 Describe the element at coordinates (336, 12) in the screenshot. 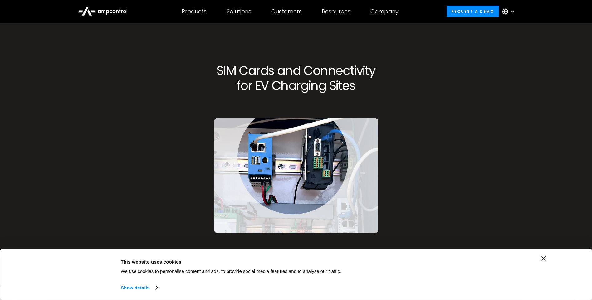

I see `div: Resources` at that location.